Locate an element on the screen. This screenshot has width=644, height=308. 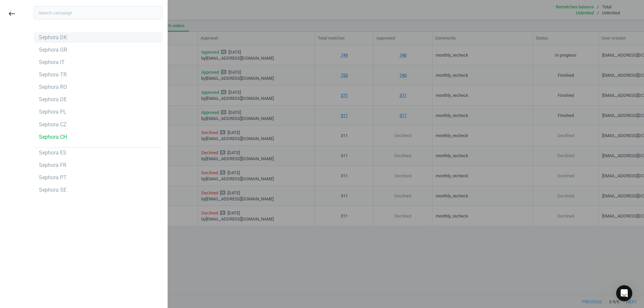
div: Sephora DE is located at coordinates (53, 100).